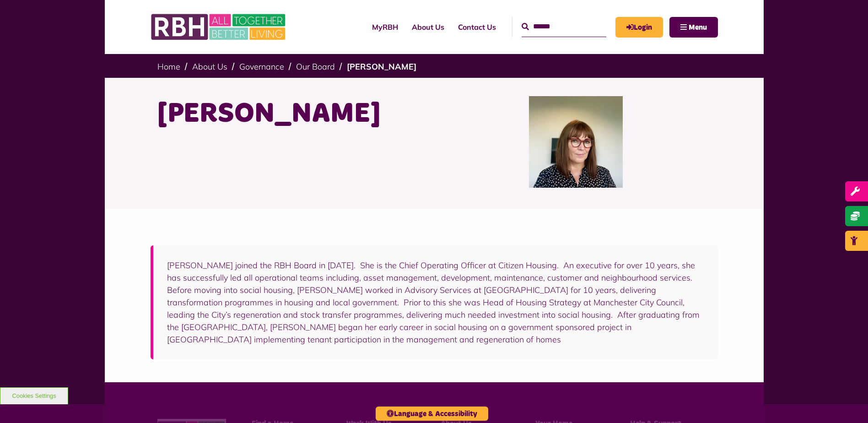 The width and height of the screenshot is (868, 423). Describe the element at coordinates (169, 67) in the screenshot. I see `a: Home` at that location.